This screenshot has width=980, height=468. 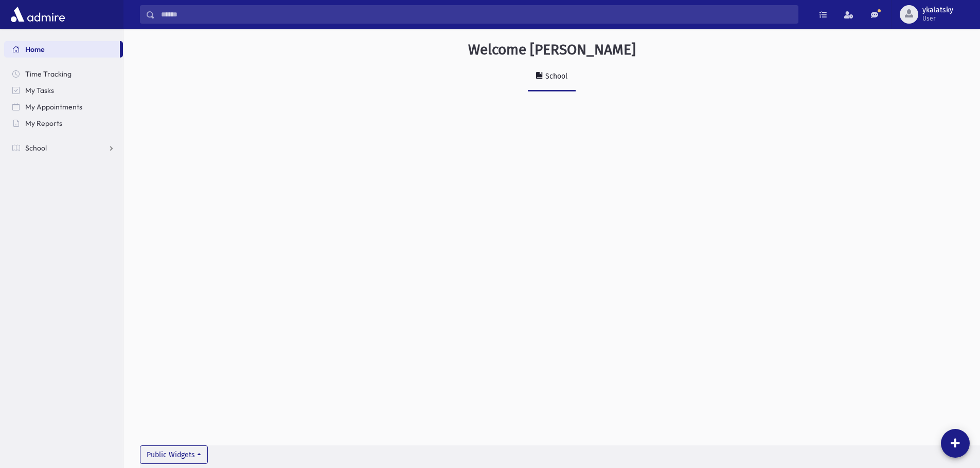 What do you see at coordinates (938, 18) in the screenshot?
I see `span: User` at bounding box center [938, 18].